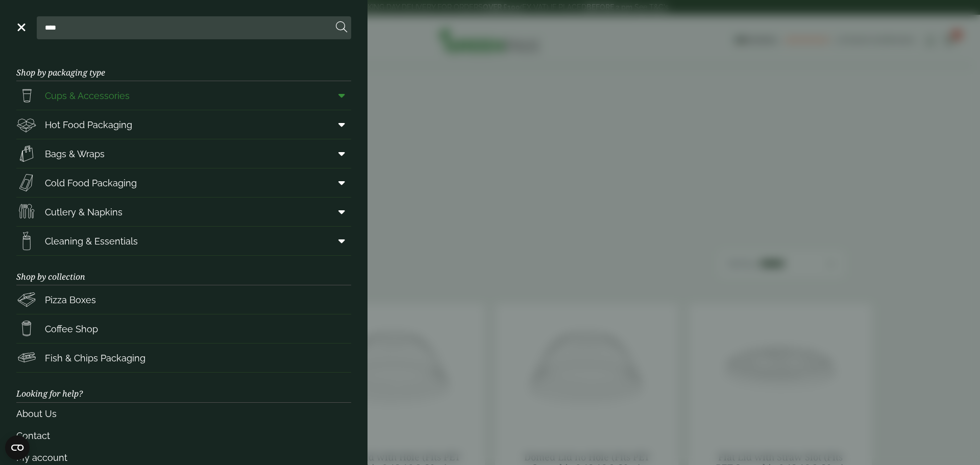 This screenshot has width=980, height=465. What do you see at coordinates (91, 183) in the screenshot?
I see `span: Cold Food Packaging` at bounding box center [91, 183].